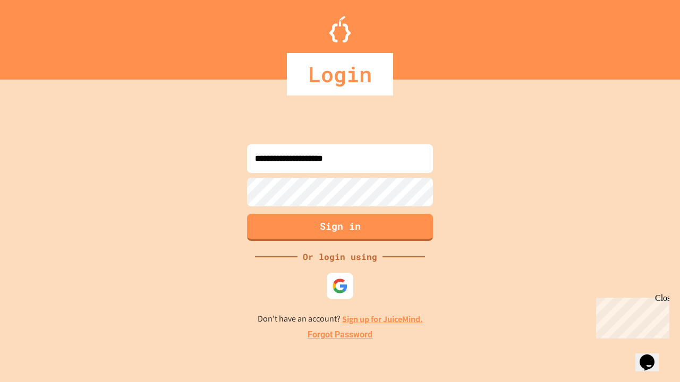 The image size is (680, 382). I want to click on div: Or login using, so click(340, 257).